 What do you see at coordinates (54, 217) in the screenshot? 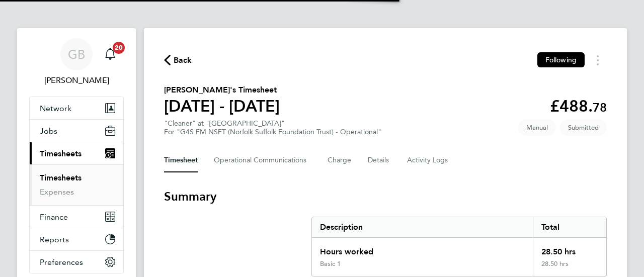
I see `span: Finance` at bounding box center [54, 217].